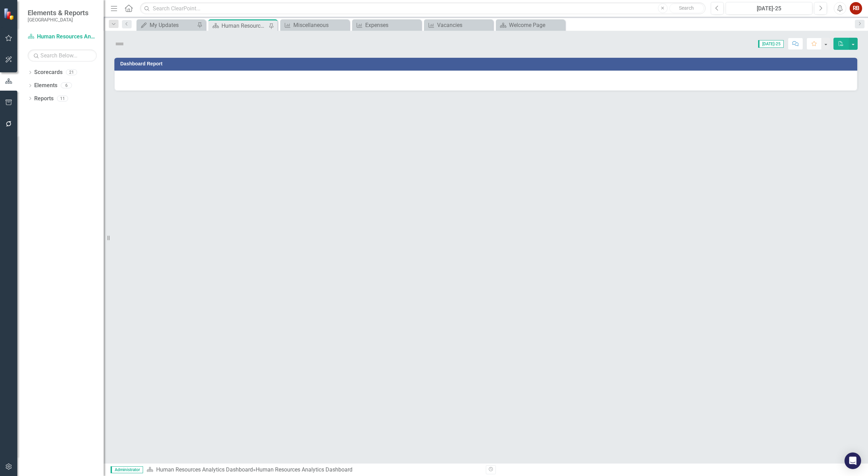 This screenshot has height=476, width=868. I want to click on img: ClearPoint Strategy, so click(10, 14).